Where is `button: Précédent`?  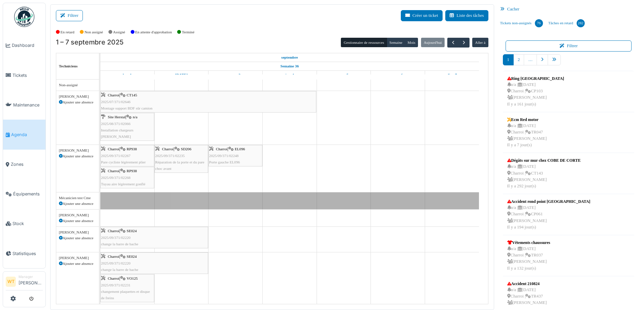 button: Précédent is located at coordinates (453, 42).